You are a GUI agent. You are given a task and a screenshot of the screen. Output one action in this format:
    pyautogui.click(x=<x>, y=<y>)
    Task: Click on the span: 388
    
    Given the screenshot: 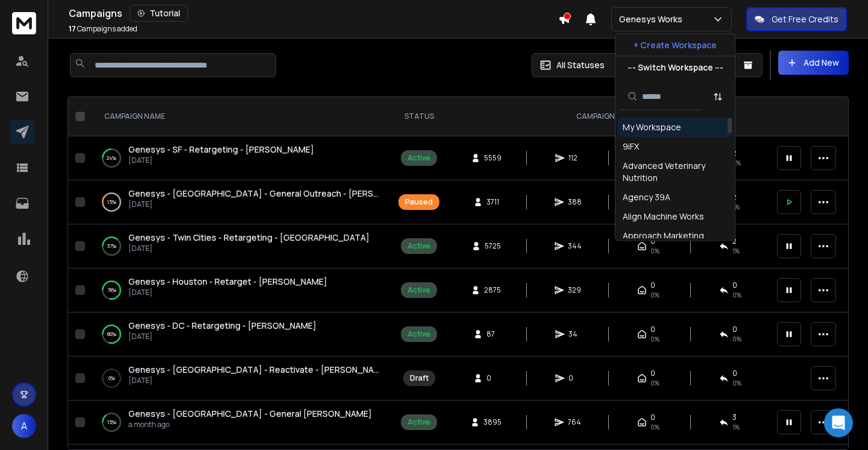 What is the action you would take?
    pyautogui.click(x=574, y=202)
    